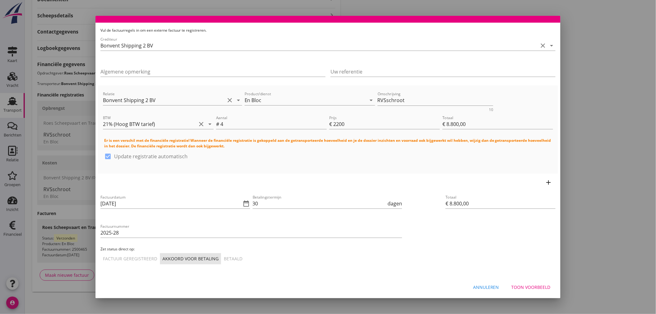 This screenshot has height=314, width=656. I want to click on input: Prijs, so click(387, 124).